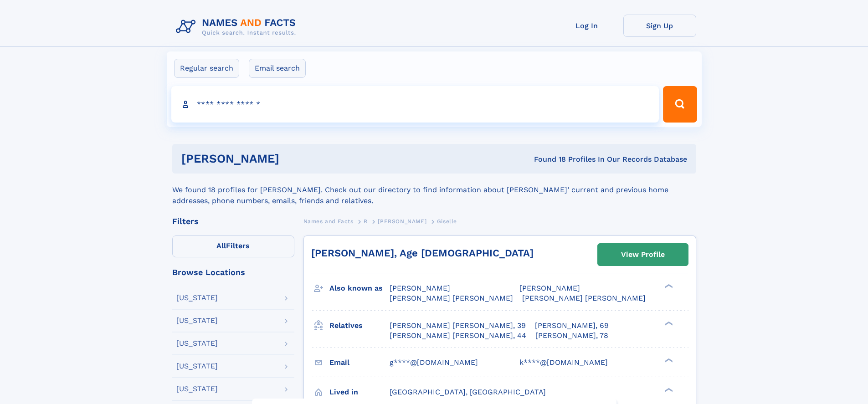 Image resolution: width=868 pixels, height=404 pixels. What do you see at coordinates (447, 221) in the screenshot?
I see `span: Giselle` at bounding box center [447, 221].